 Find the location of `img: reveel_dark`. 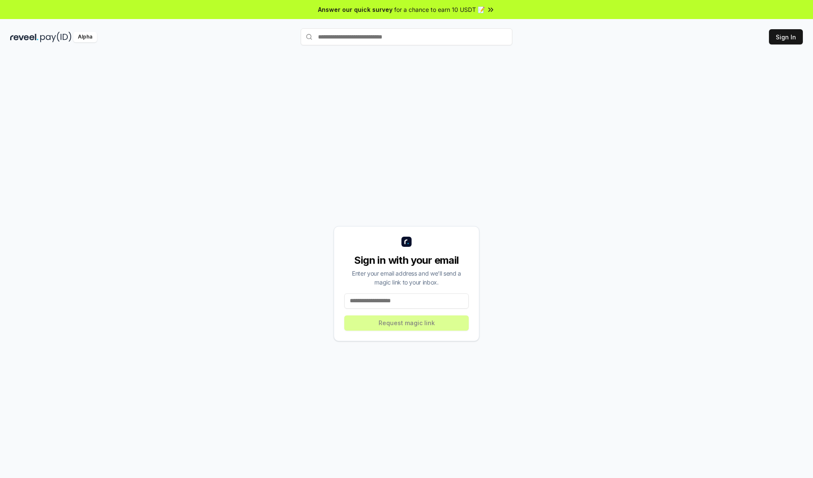

img: reveel_dark is located at coordinates (24, 37).